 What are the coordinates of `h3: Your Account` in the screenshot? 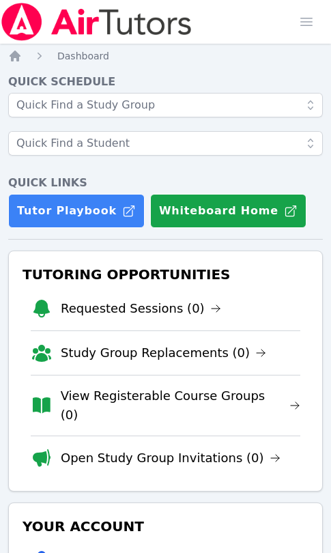 It's located at (165, 527).